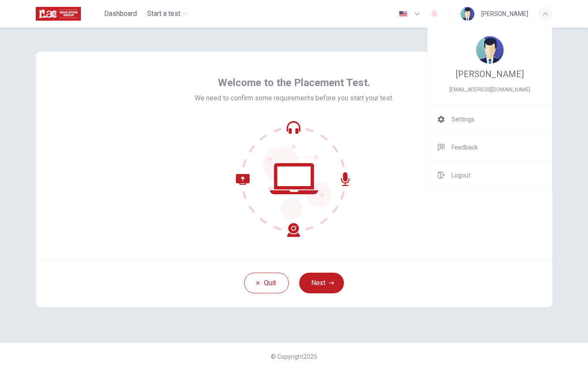 The image size is (588, 370). Describe the element at coordinates (490, 50) in the screenshot. I see `img: Profile picture` at that location.